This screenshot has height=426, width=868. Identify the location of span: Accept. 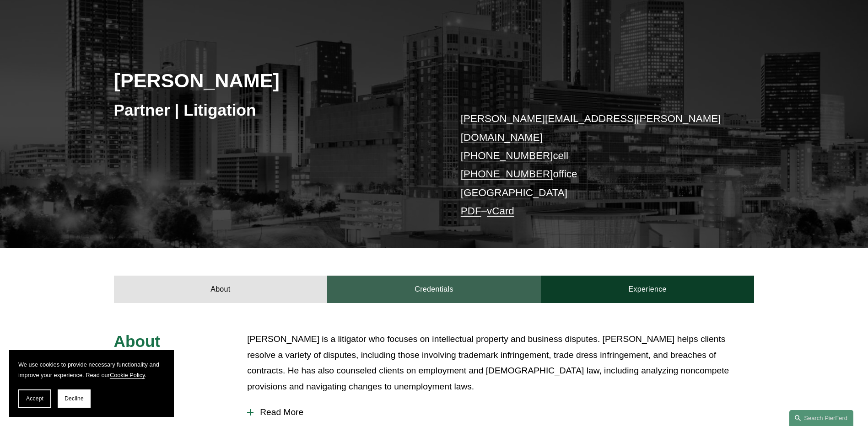
(35, 399).